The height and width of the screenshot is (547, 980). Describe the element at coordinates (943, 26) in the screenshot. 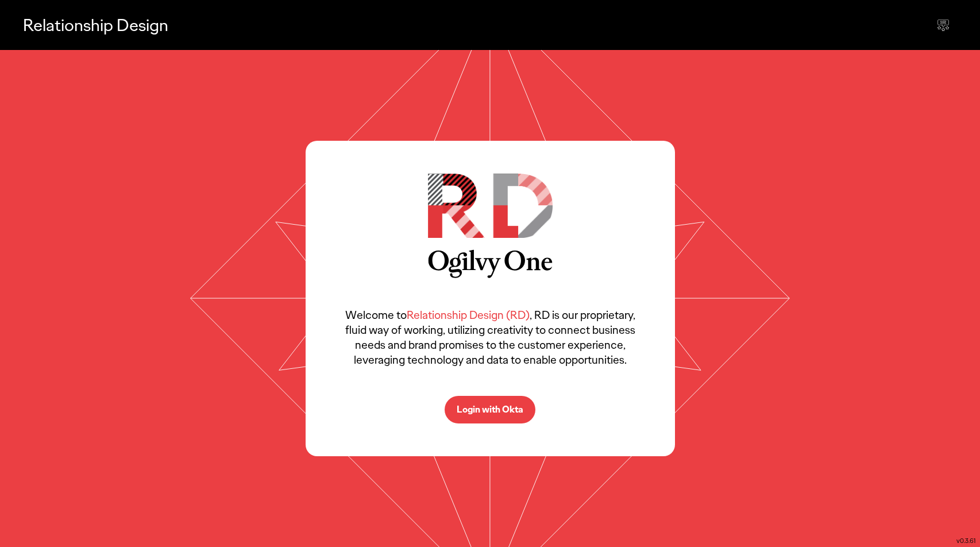

I see `div: Send feedback` at that location.